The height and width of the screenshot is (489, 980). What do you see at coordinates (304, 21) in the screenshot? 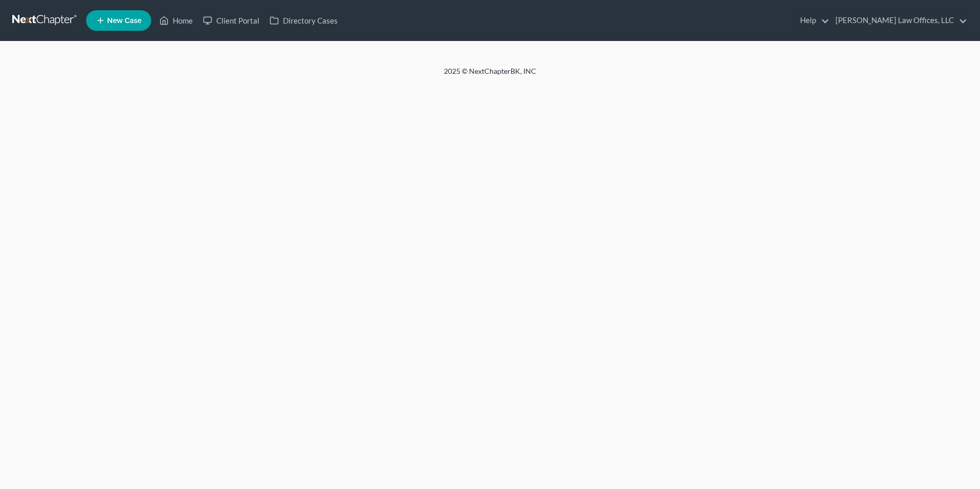
I see `a: Directory Cases` at bounding box center [304, 21].